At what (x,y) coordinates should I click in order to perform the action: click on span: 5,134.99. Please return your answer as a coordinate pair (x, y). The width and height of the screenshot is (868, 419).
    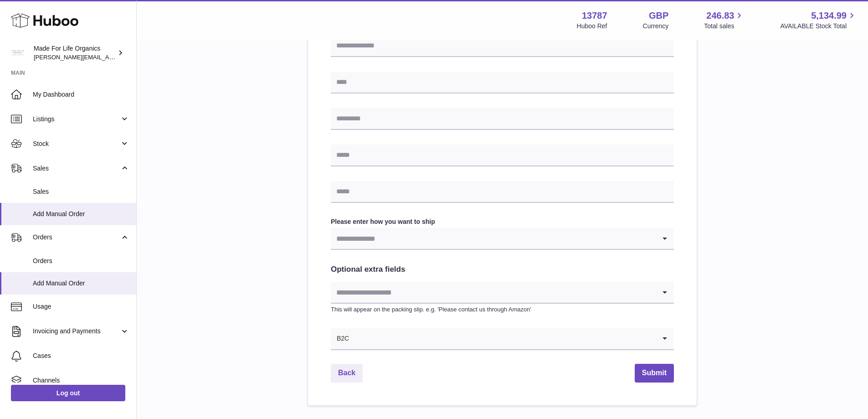
    Looking at the image, I should click on (829, 15).